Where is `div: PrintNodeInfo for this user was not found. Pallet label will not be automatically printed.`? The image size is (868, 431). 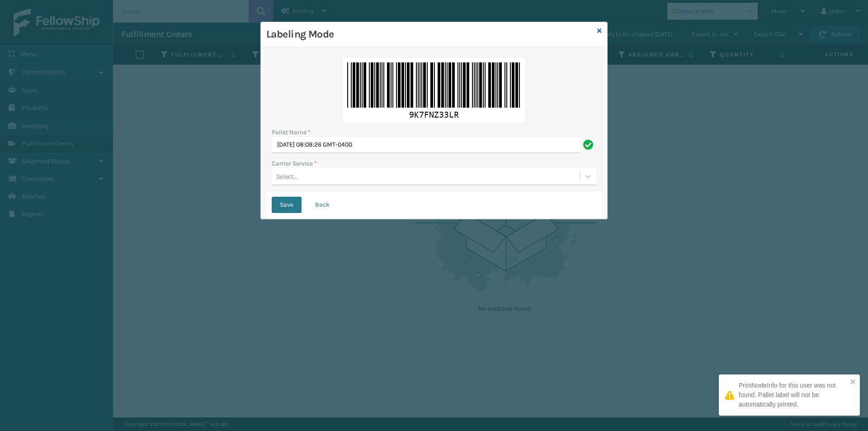
div: PrintNodeInfo for this user was not found. Pallet label will not be automatically printed. is located at coordinates (793, 395).